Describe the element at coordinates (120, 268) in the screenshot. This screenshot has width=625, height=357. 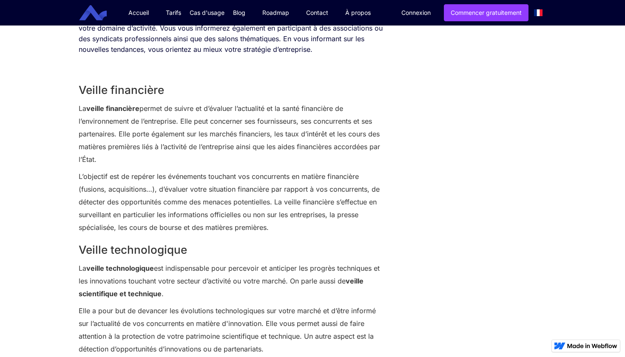
I see `strong: veille technologique` at that location.